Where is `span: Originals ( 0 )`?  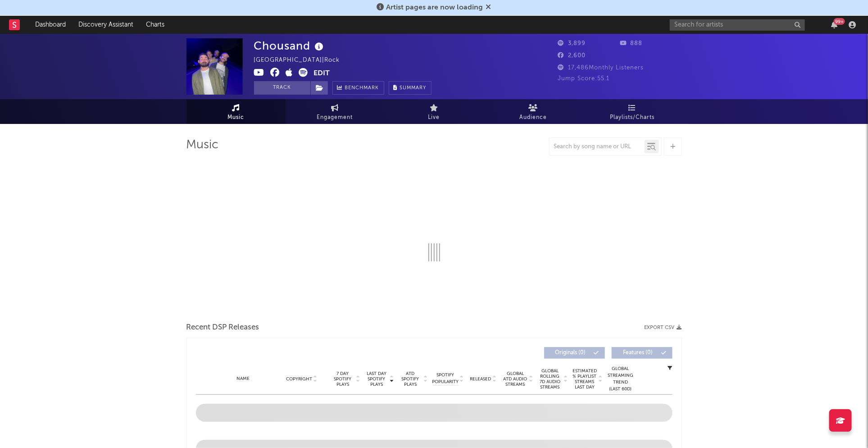 span: Originals ( 0 ) is located at coordinates (571, 353).